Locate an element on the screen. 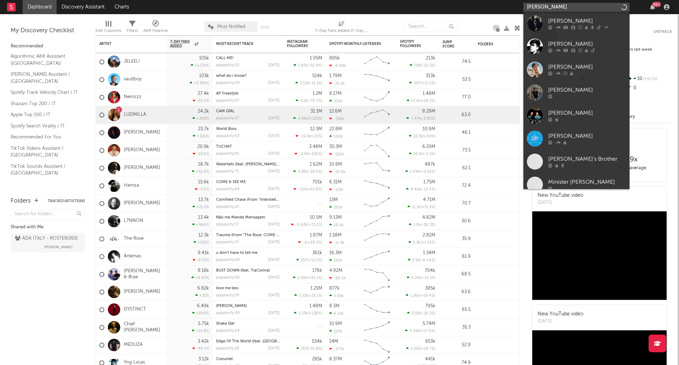  button: Untrack is located at coordinates (663, 32).